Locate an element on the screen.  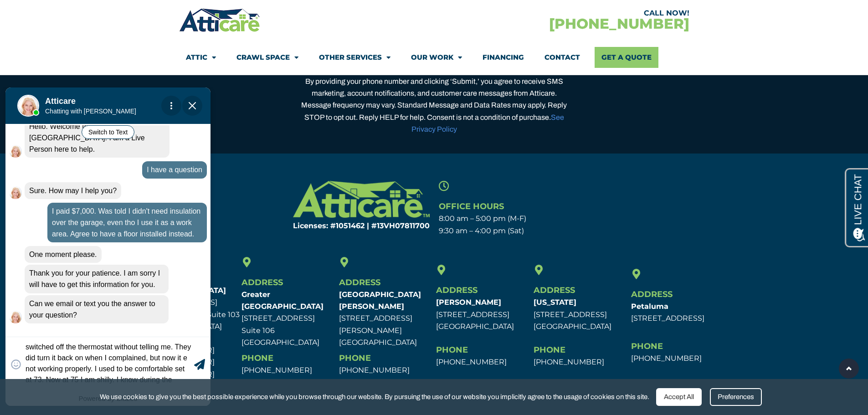
span: Close Chat is located at coordinates (192, 19).